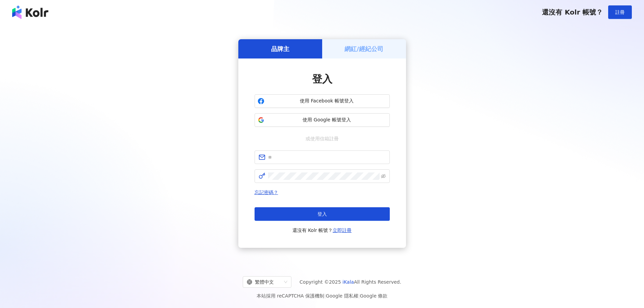 This screenshot has width=644, height=308. Describe the element at coordinates (342, 230) in the screenshot. I see `a: 立即註冊` at that location.